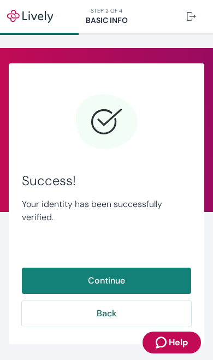 The image size is (213, 360). What do you see at coordinates (172, 343) in the screenshot?
I see `button: Zendesk support iconHelp` at bounding box center [172, 343].